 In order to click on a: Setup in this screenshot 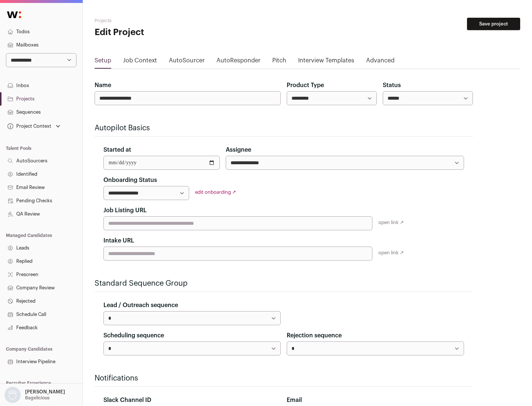, I will do `click(102, 62)`.